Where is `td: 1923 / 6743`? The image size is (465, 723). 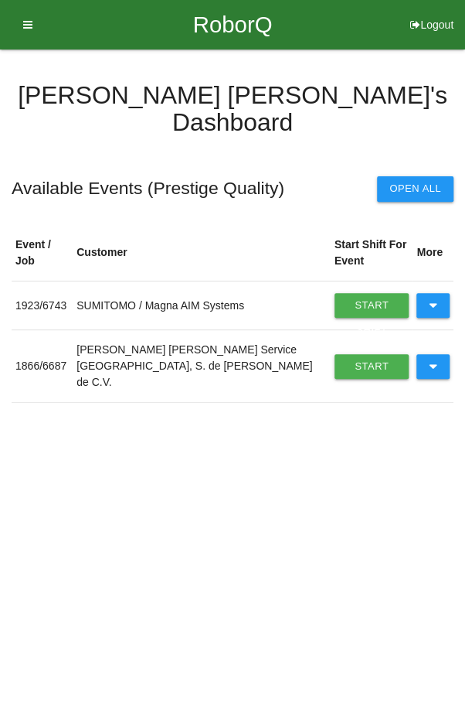
td: 1923 / 6743 is located at coordinates (42, 305).